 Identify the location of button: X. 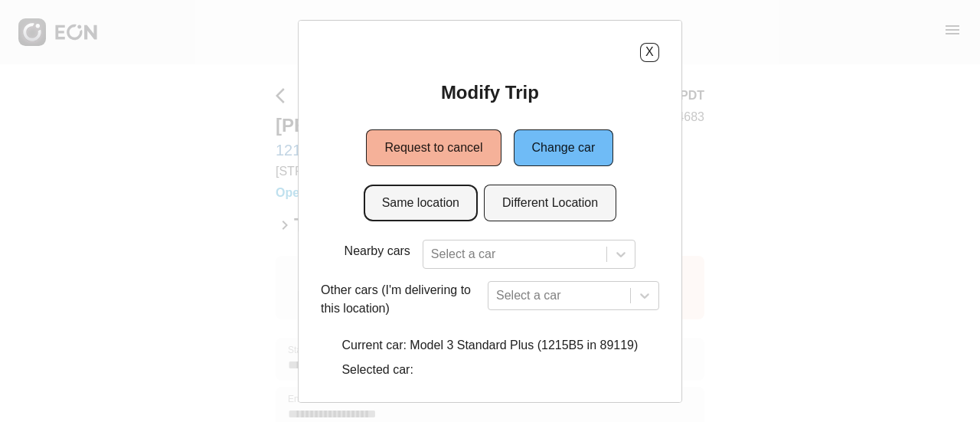
(649, 52).